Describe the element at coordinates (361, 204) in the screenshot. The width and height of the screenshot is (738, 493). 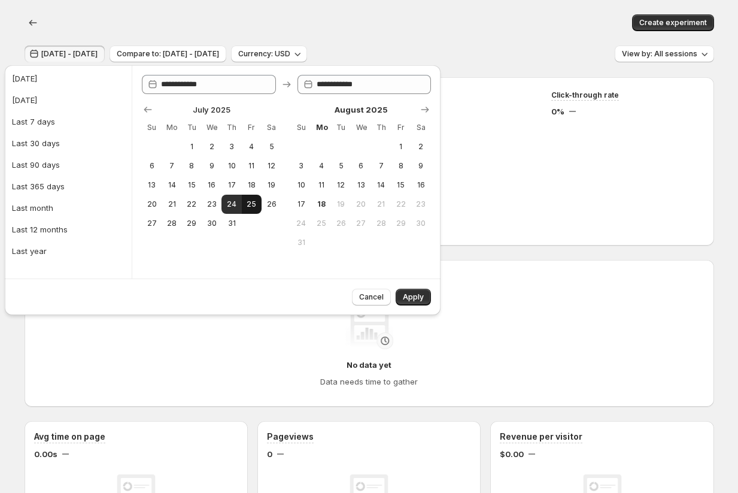
I see `span: 20` at that location.